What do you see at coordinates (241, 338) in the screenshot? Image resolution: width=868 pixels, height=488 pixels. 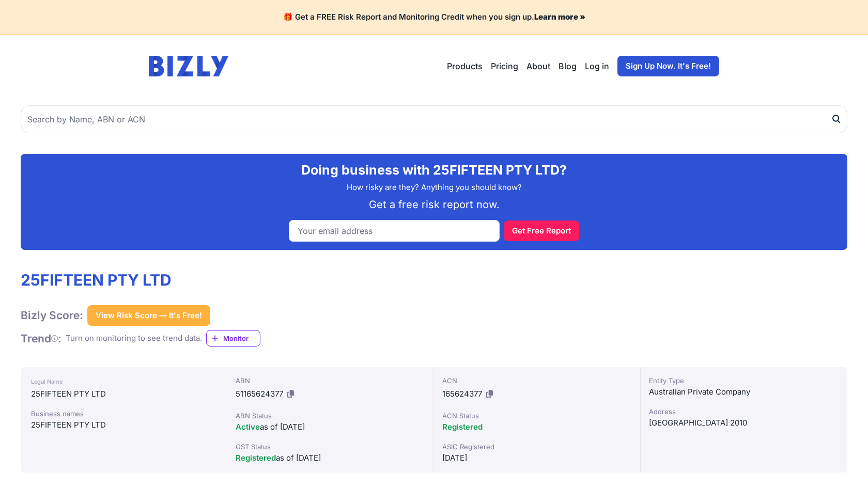 I see `span: Monitor` at bounding box center [241, 338].